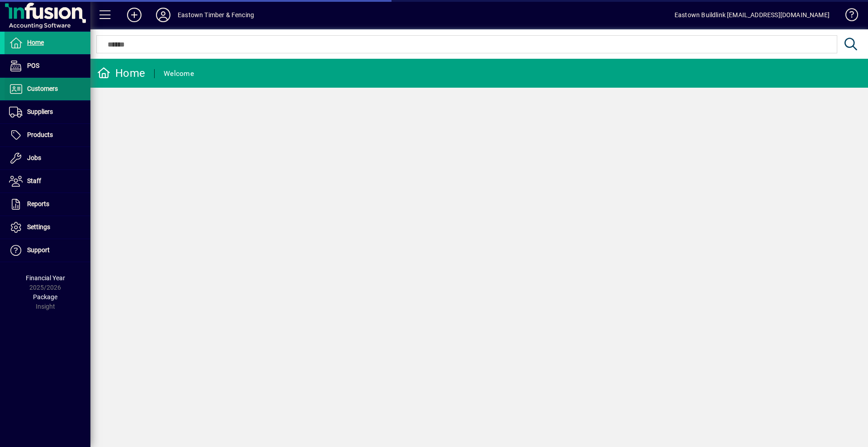 This screenshot has height=447, width=868. What do you see at coordinates (48, 89) in the screenshot?
I see `a: Customers` at bounding box center [48, 89].